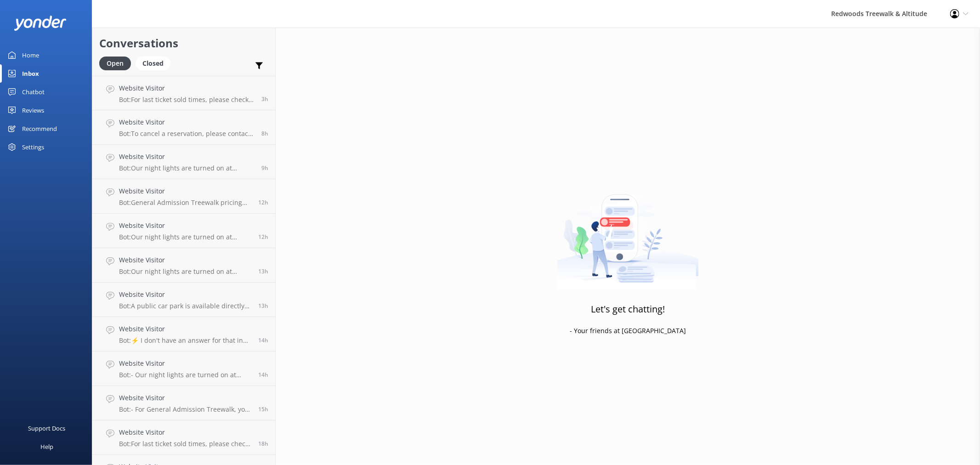 Image resolution: width=980 pixels, height=465 pixels. What do you see at coordinates (628, 309) in the screenshot?
I see `h3: Let's get chatting!` at bounding box center [628, 309].